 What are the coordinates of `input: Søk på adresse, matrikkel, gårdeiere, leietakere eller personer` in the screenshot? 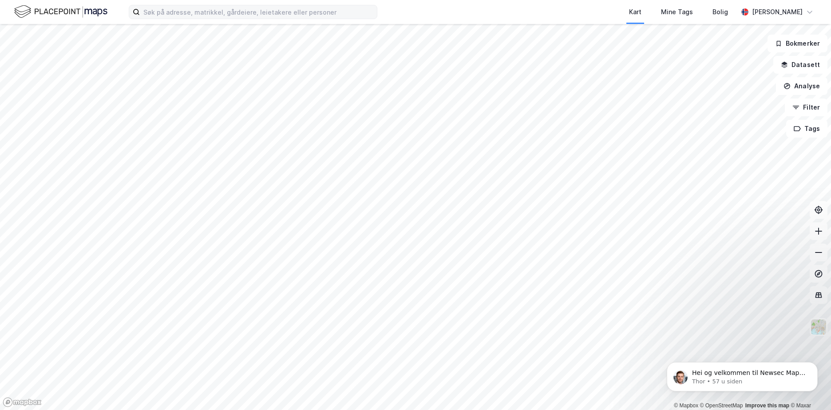 It's located at (258, 12).